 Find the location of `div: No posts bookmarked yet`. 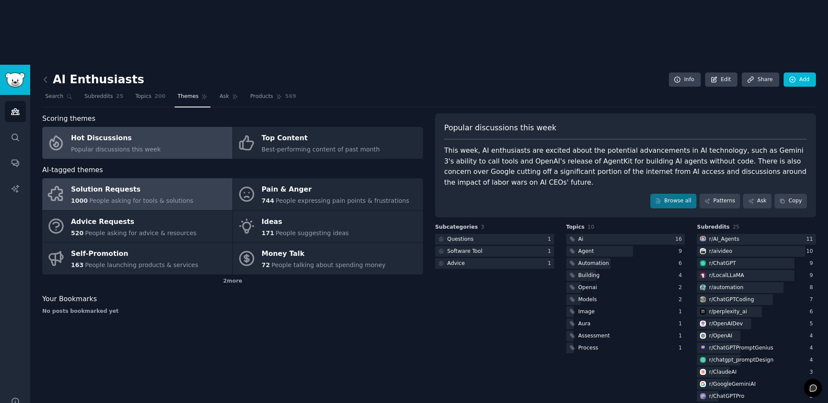

div: No posts bookmarked yet is located at coordinates (232, 311).